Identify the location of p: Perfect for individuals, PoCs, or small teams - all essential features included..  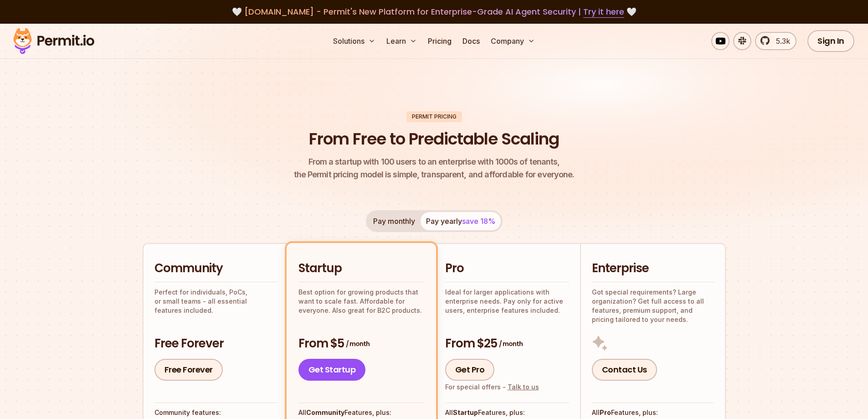
(216, 301).